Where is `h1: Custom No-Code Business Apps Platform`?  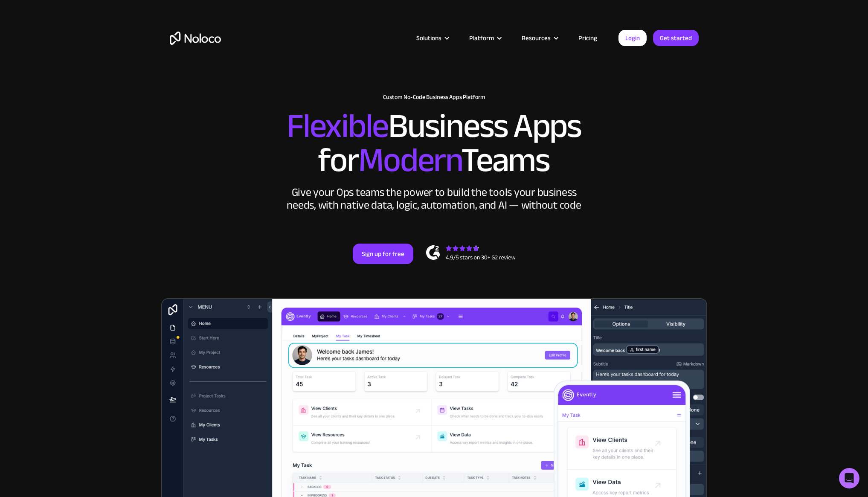 h1: Custom No-Code Business Apps Platform is located at coordinates (434, 98).